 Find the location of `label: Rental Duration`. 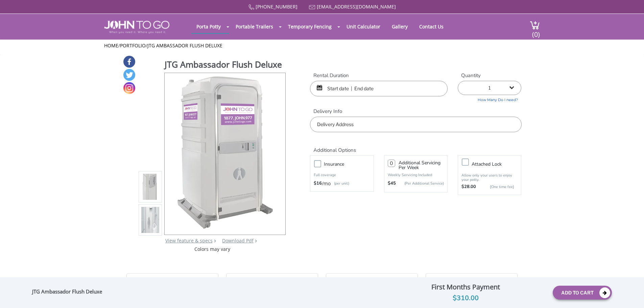

label: Rental Duration is located at coordinates (379, 75).